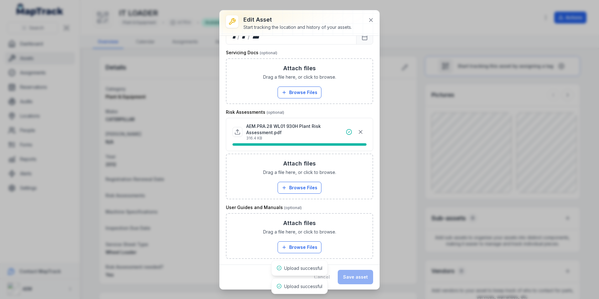 The image size is (599, 299). Describe the element at coordinates (298, 27) in the screenshot. I see `div: Start tracking the location and history of your assets.` at that location.